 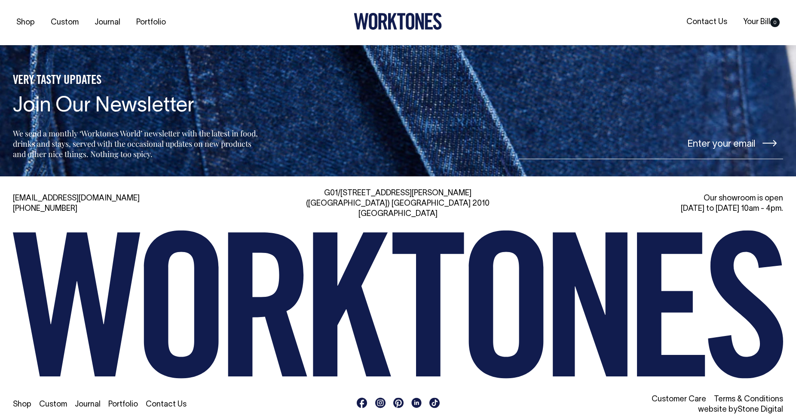 I want to click on a: Customer Care, so click(x=679, y=399).